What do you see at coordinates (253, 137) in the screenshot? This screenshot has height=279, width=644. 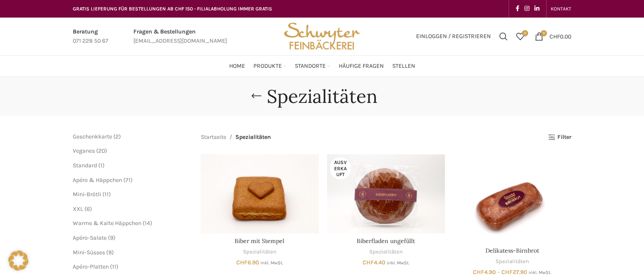 I see `span: Spezialitäten` at bounding box center [253, 137].